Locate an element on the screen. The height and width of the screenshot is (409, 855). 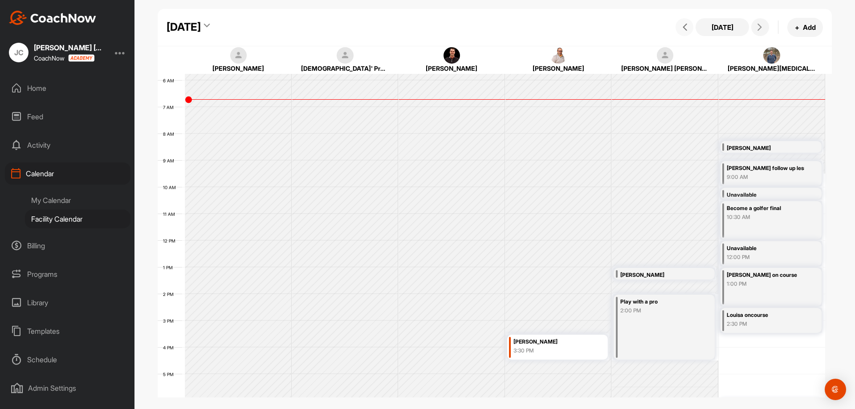
div: Library is located at coordinates (68, 303).